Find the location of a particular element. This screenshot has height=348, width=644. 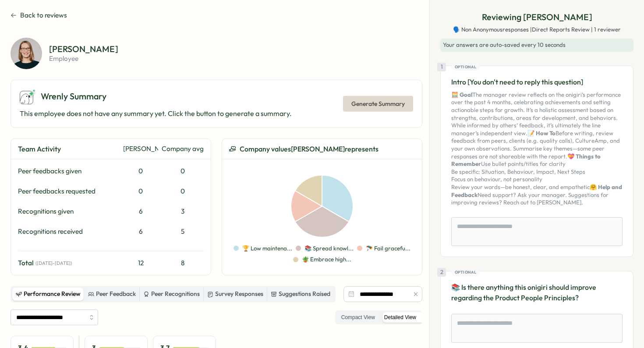

span: Your answers are auto-saved every 10 seconds is located at coordinates (504, 45).